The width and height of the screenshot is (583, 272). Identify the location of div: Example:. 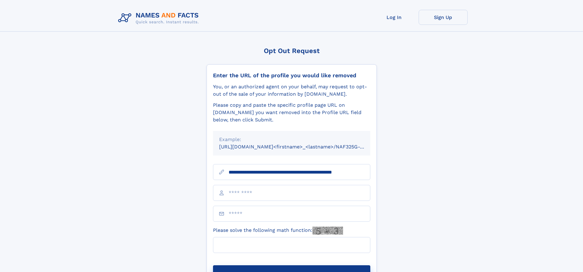
(292, 139).